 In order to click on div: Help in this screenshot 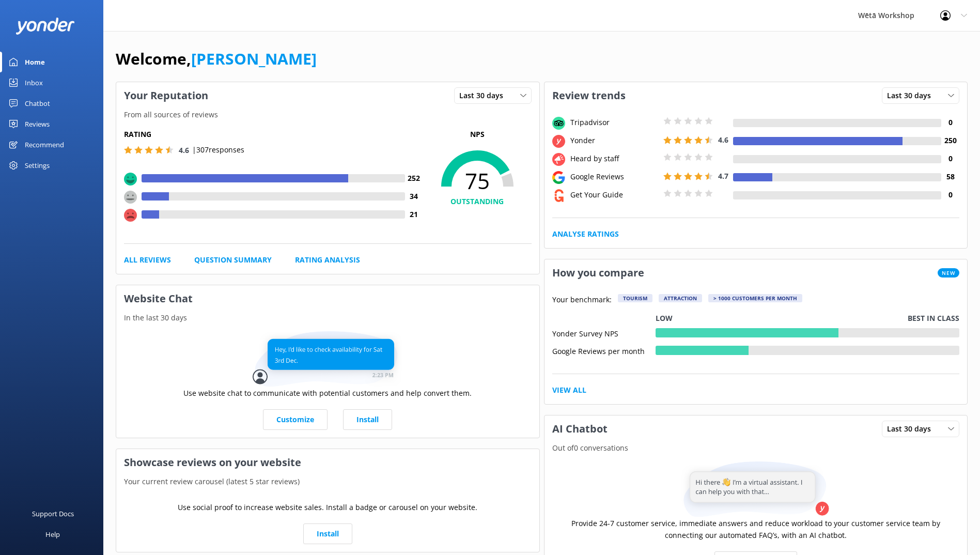, I will do `click(53, 534)`.